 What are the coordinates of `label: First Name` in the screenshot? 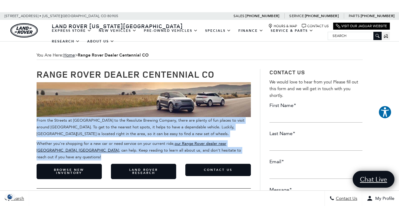 It's located at (283, 105).